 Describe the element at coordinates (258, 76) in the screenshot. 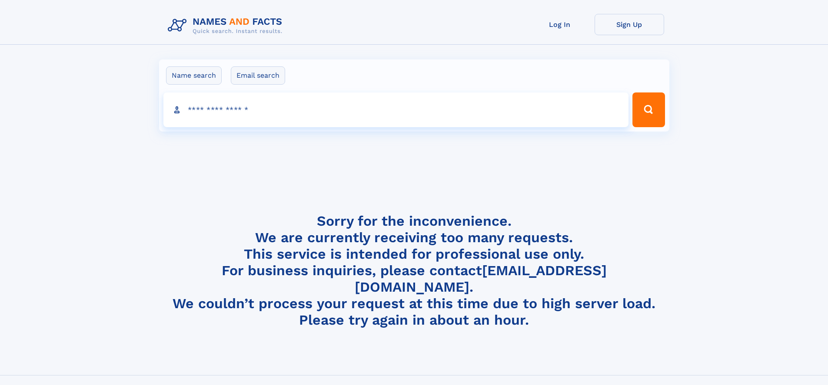

I see `label: Email search` at that location.